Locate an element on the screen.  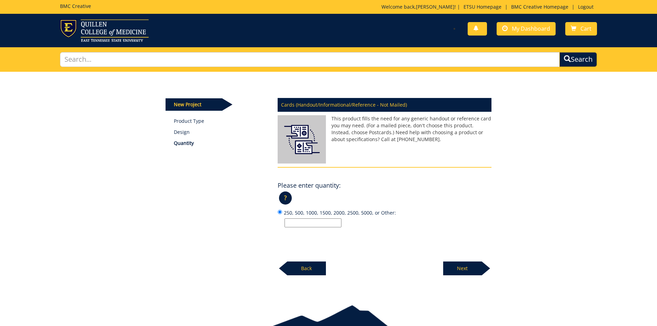
button: Search is located at coordinates (578, 59).